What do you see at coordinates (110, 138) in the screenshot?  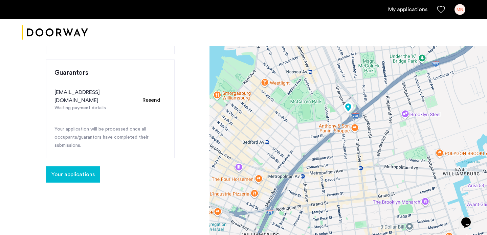 I see `p: Your application will be processed once all occupants/guarantors have completed their submissions.` at bounding box center [110, 138].